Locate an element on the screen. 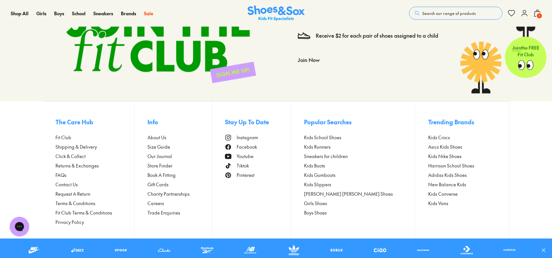 This screenshot has width=552, height=258. span: Boys is located at coordinates (59, 13).